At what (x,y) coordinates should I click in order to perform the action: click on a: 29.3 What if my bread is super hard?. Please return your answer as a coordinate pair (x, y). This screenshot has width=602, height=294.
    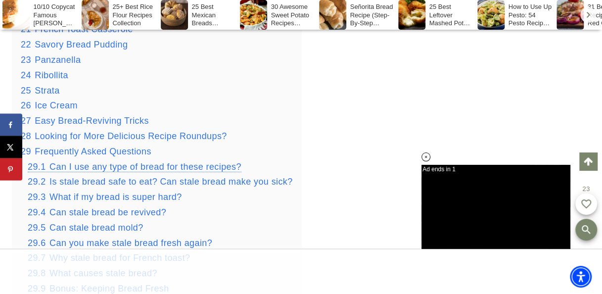
    Looking at the image, I should click on (105, 197).